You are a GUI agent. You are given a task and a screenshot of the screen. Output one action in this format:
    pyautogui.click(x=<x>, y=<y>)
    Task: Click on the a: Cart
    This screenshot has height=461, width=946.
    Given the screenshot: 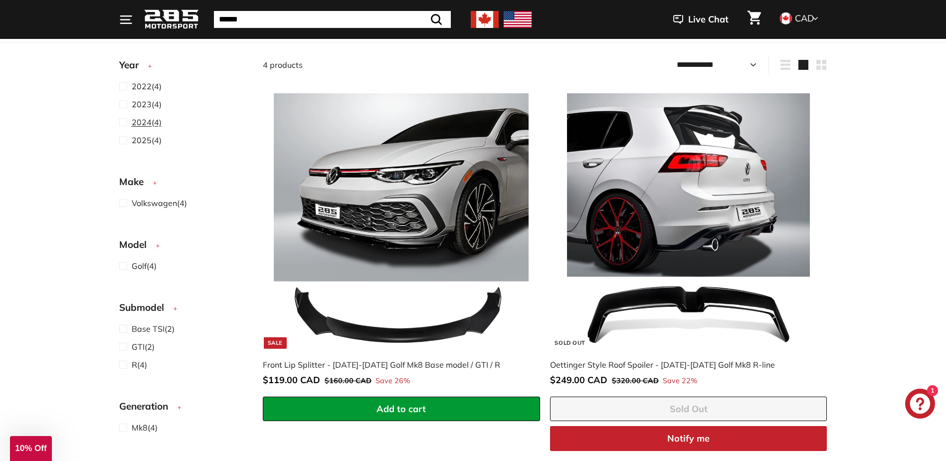 What is the action you would take?
    pyautogui.click(x=754, y=19)
    